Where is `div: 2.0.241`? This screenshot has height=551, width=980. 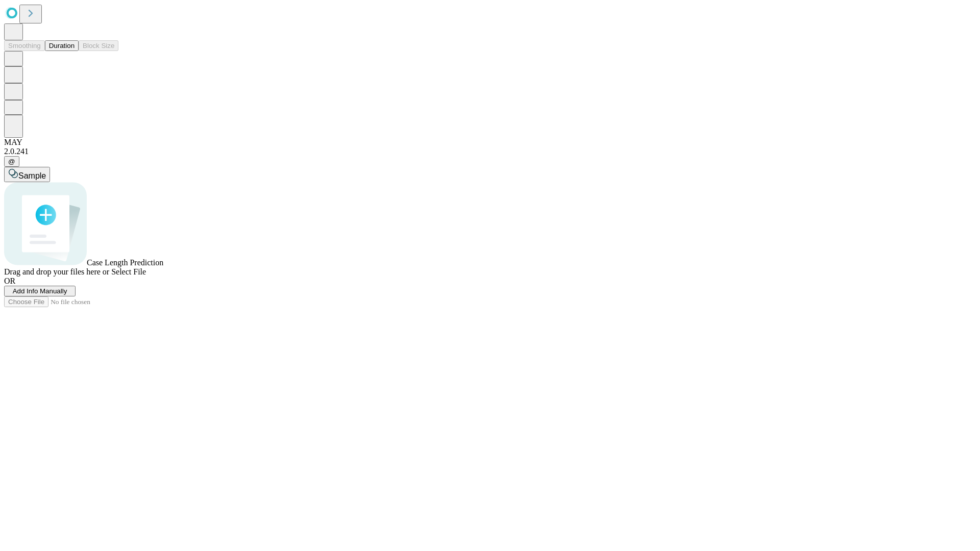
div: 2.0.241 is located at coordinates (490, 151).